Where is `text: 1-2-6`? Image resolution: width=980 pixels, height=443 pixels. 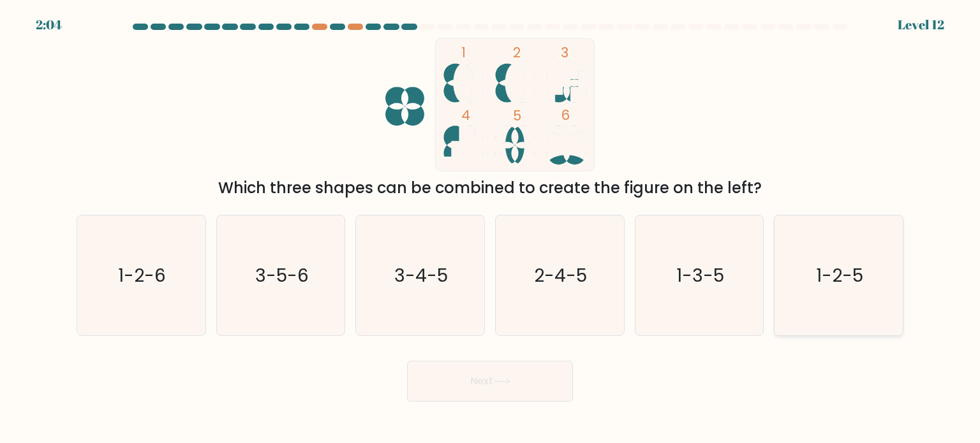
text: 1-2-6 is located at coordinates (142, 275).